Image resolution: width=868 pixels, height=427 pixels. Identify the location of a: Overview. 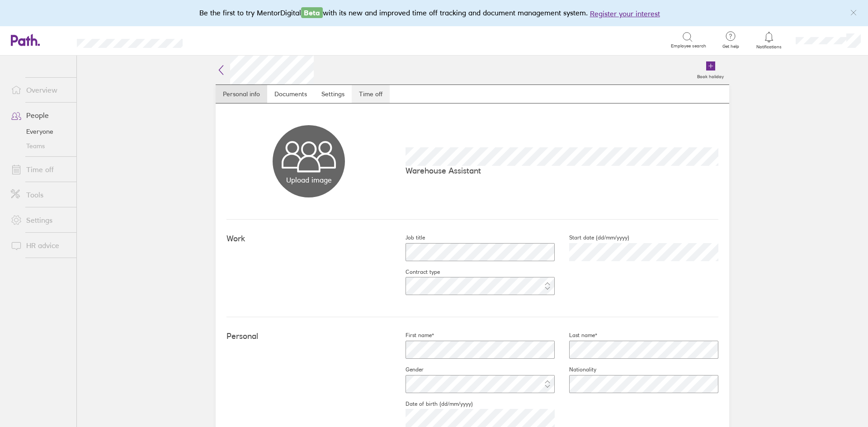
(40, 90).